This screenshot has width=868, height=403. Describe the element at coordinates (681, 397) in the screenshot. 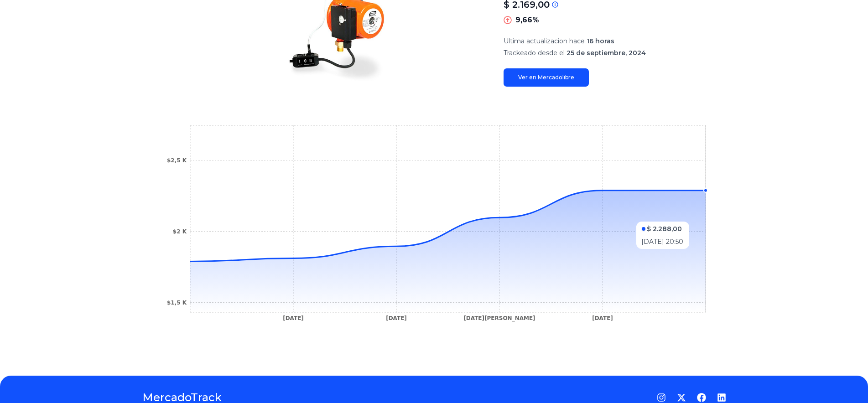

I see `a: Twitter` at that location.